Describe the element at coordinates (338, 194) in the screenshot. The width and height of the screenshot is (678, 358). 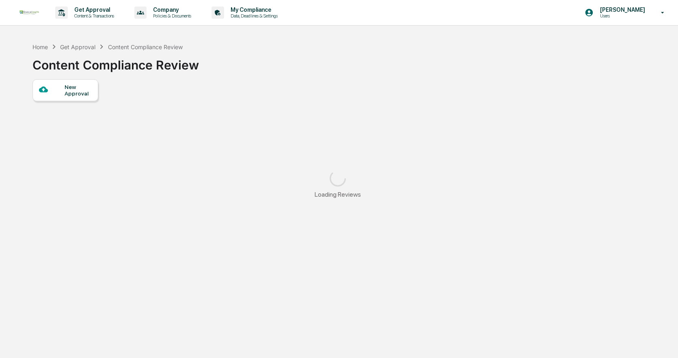
I see `div: Loading Reviews` at that location.